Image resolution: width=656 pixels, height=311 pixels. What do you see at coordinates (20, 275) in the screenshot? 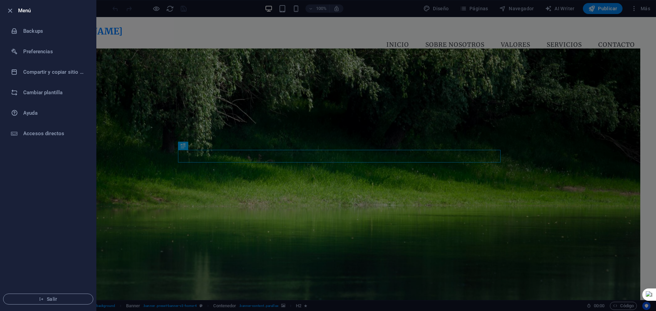
I see `button: 2` at bounding box center [20, 275].